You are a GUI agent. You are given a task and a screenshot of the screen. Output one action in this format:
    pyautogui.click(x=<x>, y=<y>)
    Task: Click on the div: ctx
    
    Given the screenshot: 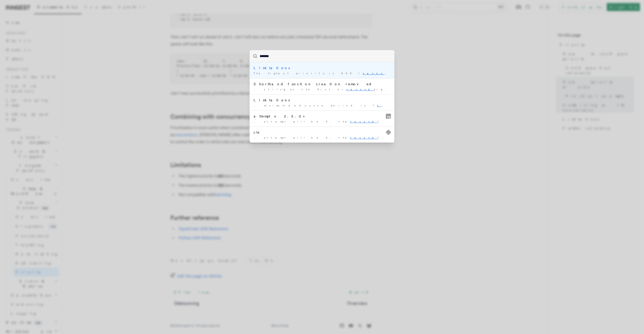 What is the action you would take?
    pyautogui.click(x=322, y=133)
    